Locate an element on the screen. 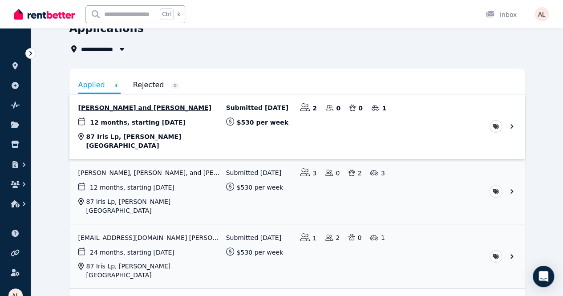  a: Applied is located at coordinates (99, 86).